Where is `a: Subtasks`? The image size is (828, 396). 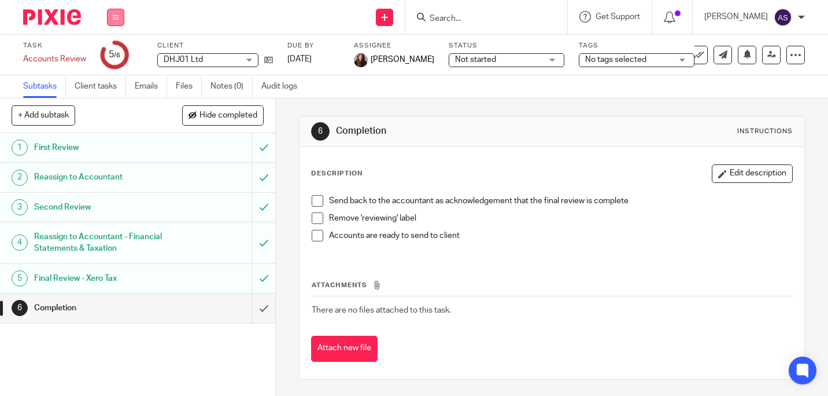
a: Subtasks is located at coordinates (45, 86).